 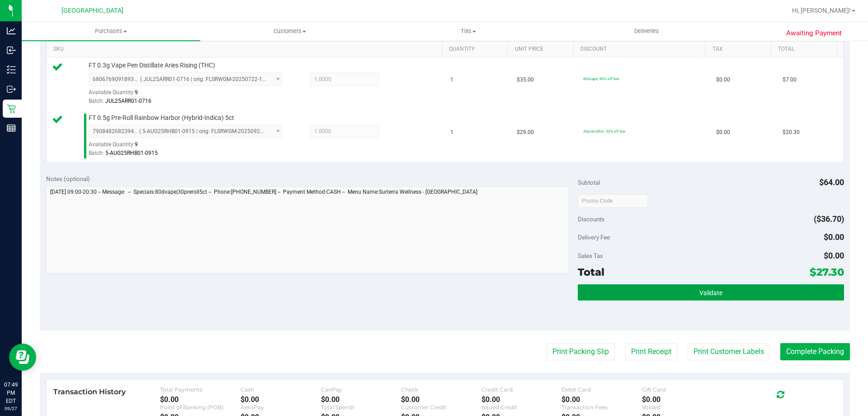 What do you see at coordinates (602, 407) in the screenshot?
I see `div: Transaction Fees` at bounding box center [602, 407].